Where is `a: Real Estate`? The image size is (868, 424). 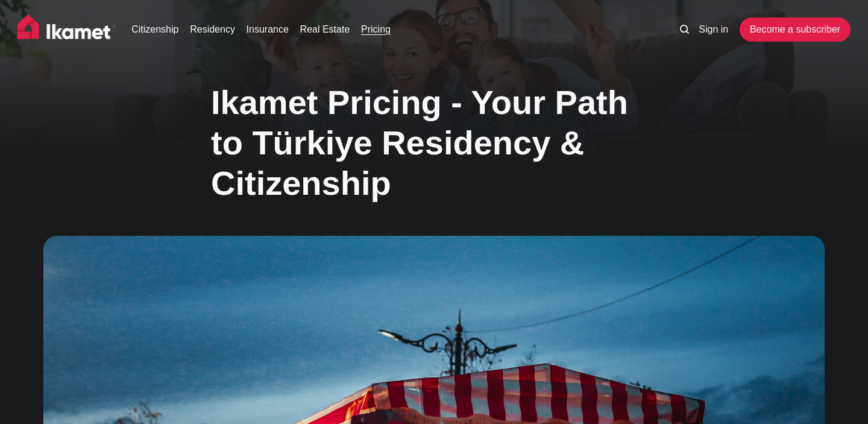
a: Real Estate is located at coordinates (325, 29).